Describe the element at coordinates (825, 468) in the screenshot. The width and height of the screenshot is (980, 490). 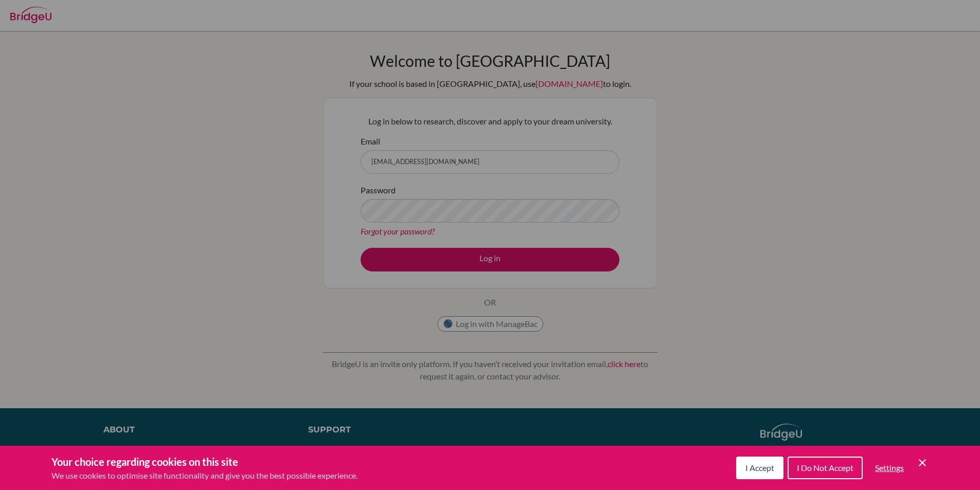
I see `button: I Do Not Accept` at that location.